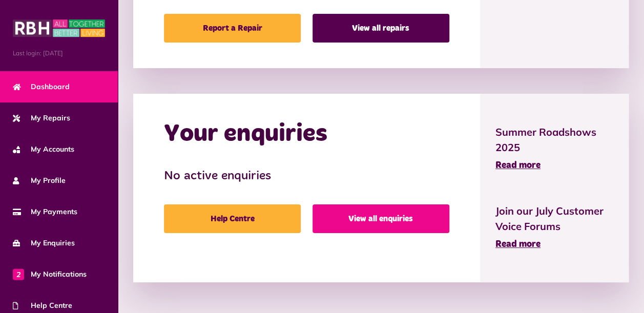 This screenshot has width=644, height=313. I want to click on a: View all repairs, so click(380, 28).